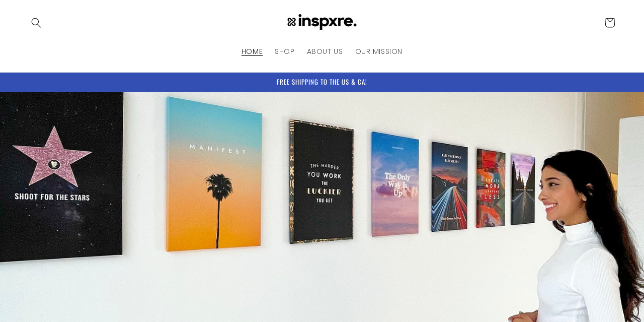 This screenshot has width=644, height=322. What do you see at coordinates (325, 52) in the screenshot?
I see `a: ABOUT US` at bounding box center [325, 52].